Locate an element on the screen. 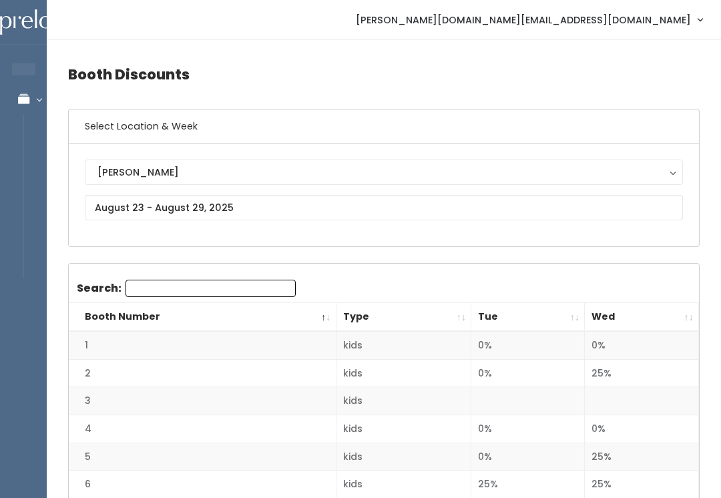 This screenshot has width=721, height=498. td: 1 is located at coordinates (202, 345).